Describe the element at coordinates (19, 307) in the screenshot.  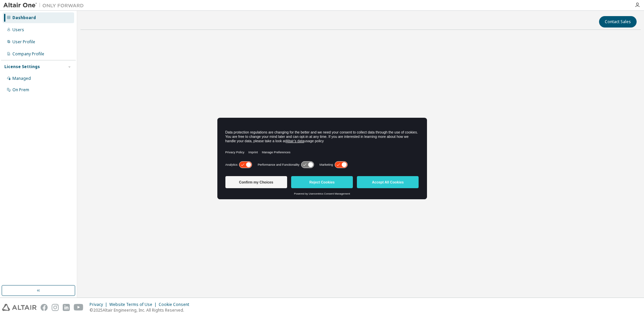
I see `img: altair_logo.svg` at that location.